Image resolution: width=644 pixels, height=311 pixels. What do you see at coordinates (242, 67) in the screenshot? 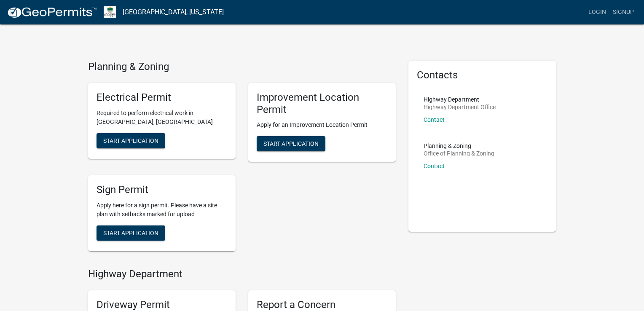
I see `h4: Planning & Zoning` at bounding box center [242, 67].